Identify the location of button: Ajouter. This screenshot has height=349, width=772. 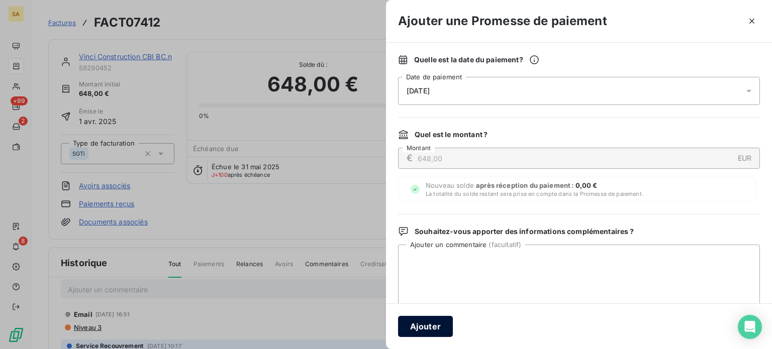
(425, 327).